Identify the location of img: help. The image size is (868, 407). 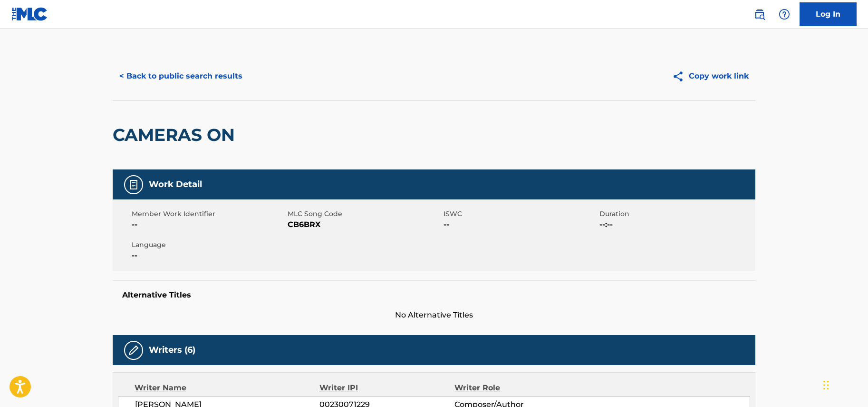
(784, 14).